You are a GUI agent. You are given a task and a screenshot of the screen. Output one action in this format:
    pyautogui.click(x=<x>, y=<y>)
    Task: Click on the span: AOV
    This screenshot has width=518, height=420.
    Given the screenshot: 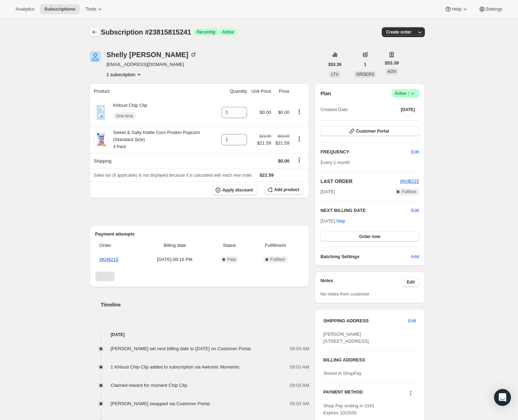 What is the action you would take?
    pyautogui.click(x=392, y=72)
    